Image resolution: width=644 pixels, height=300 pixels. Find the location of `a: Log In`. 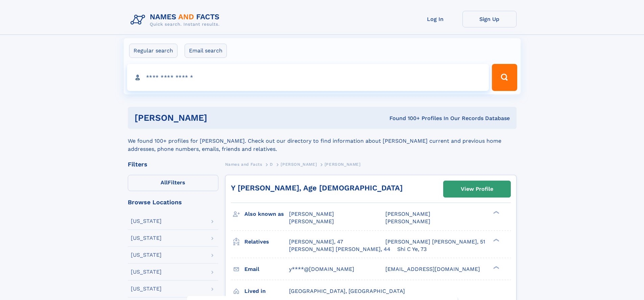

a: Log In is located at coordinates (435, 19).